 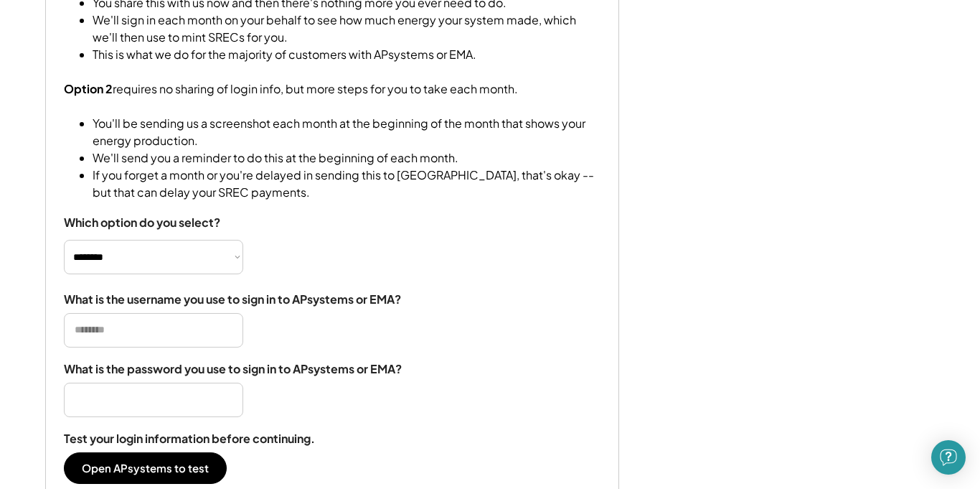 I want to click on div: Test your login information before continuing., so click(x=190, y=438).